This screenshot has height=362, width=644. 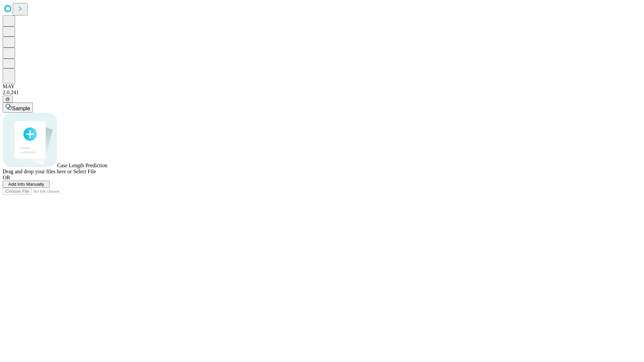 I want to click on span: Add Info Manually, so click(x=26, y=184).